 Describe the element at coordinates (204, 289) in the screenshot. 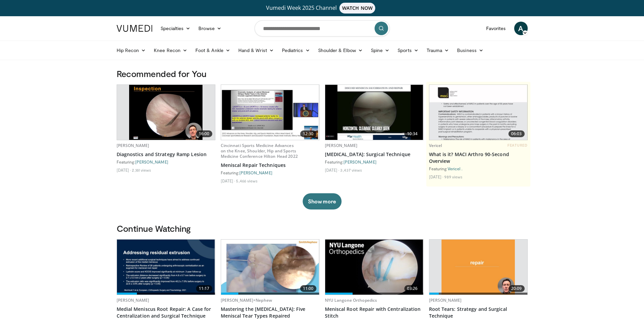

I see `span: 11:17` at that location.